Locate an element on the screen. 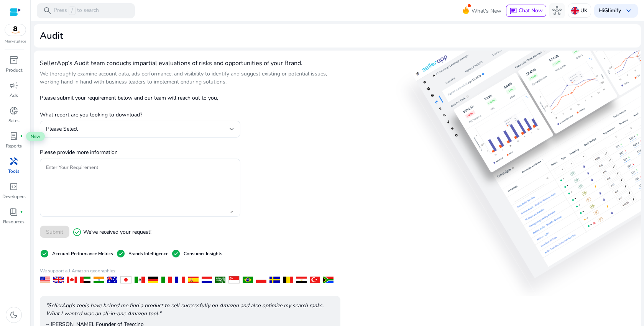 The width and height of the screenshot is (644, 326). p: Please provide more information is located at coordinates (140, 152).